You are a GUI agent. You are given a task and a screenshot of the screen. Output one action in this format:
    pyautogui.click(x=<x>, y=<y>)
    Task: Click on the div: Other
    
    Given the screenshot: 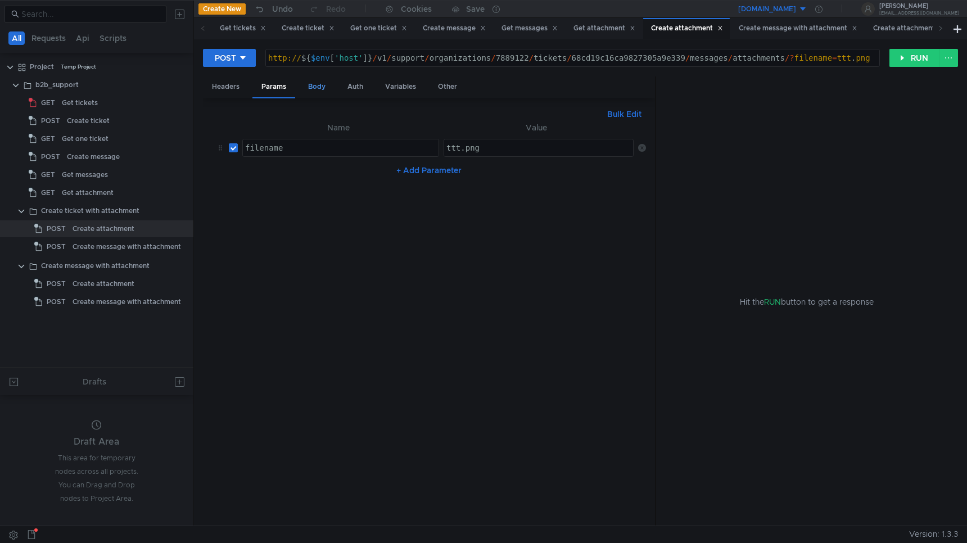 What is the action you would take?
    pyautogui.click(x=448, y=87)
    